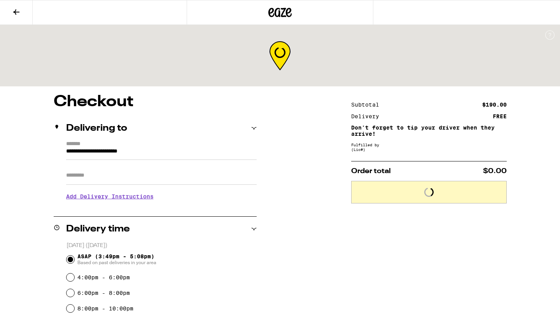 This screenshot has height=319, width=560. What do you see at coordinates (371, 171) in the screenshot?
I see `span: Order total` at bounding box center [371, 171].